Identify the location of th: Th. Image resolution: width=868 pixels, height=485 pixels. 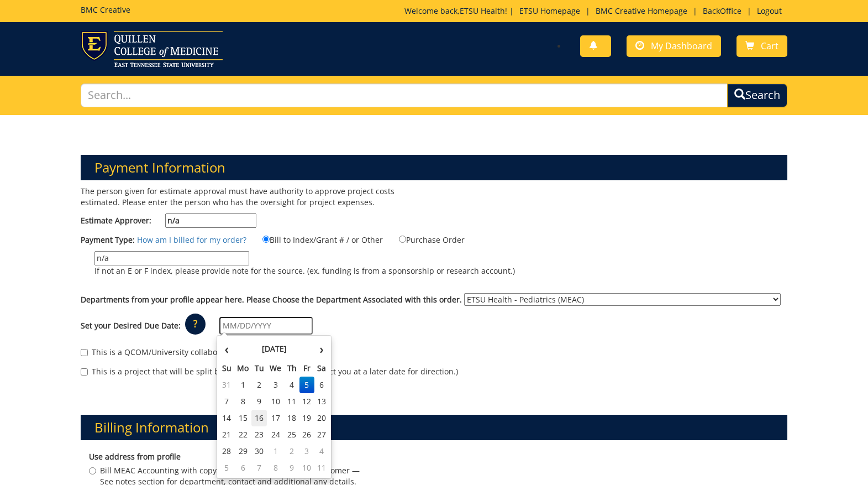
(292, 369).